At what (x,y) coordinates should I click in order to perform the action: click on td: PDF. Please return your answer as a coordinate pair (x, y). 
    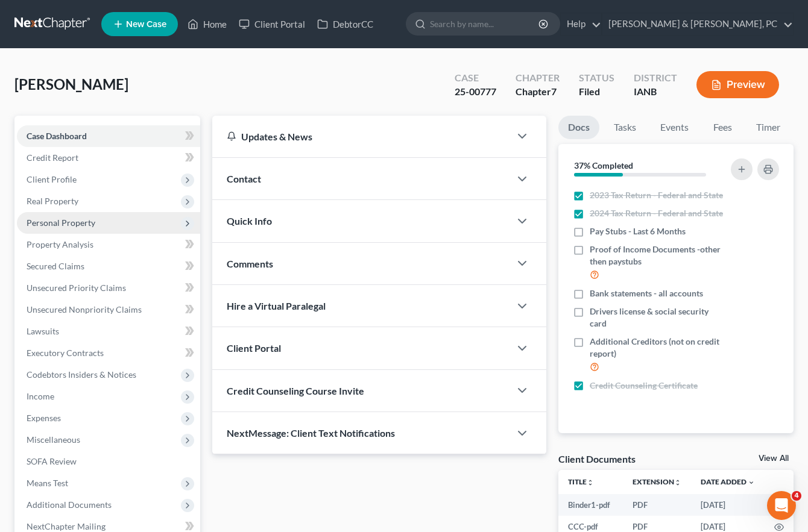
    Looking at the image, I should click on (656, 505).